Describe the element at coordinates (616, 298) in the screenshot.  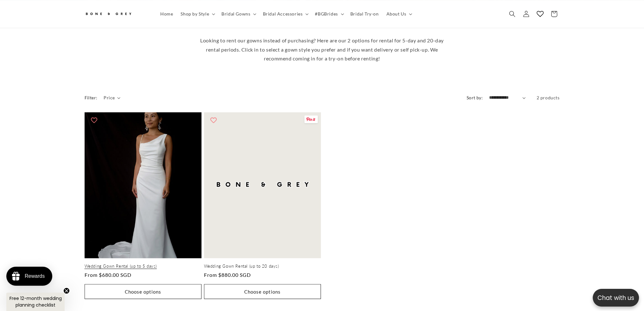
I see `p: Chat with us` at that location.